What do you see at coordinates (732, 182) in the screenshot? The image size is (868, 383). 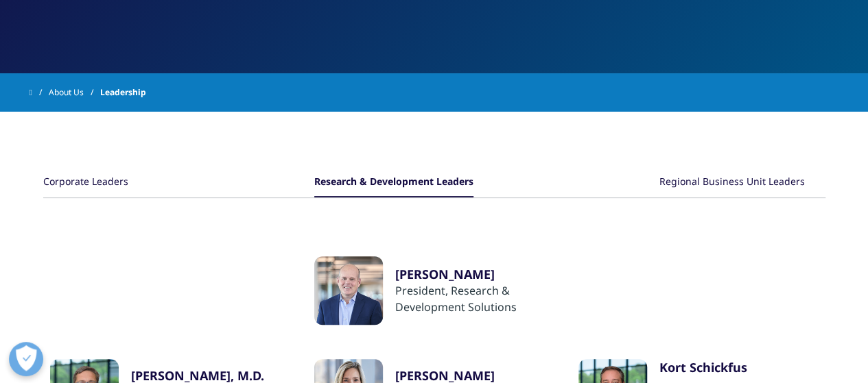 I see `div: Regional Business Unit Leaders` at bounding box center [732, 182].